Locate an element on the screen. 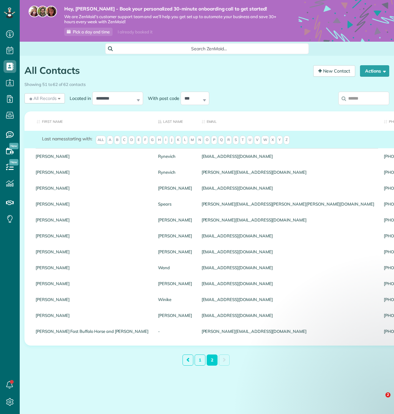  span: O is located at coordinates (207, 140).